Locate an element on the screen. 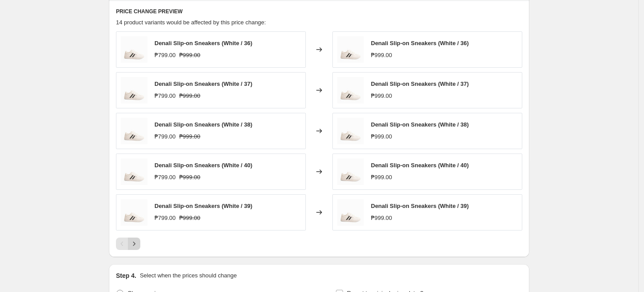 This screenshot has height=292, width=644. h6: PRICE CHANGE PREVIEW is located at coordinates (319, 12).